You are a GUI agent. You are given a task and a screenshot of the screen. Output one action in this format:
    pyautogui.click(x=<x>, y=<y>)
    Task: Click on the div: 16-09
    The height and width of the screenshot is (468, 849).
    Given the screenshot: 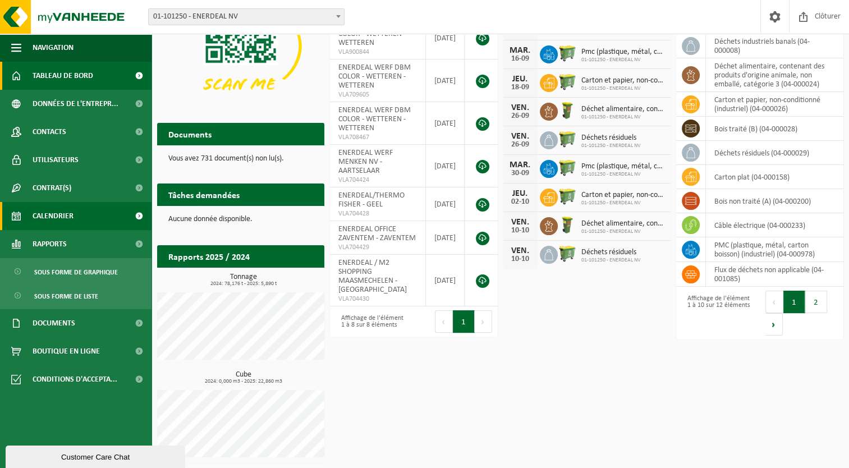 What is the action you would take?
    pyautogui.click(x=520, y=59)
    